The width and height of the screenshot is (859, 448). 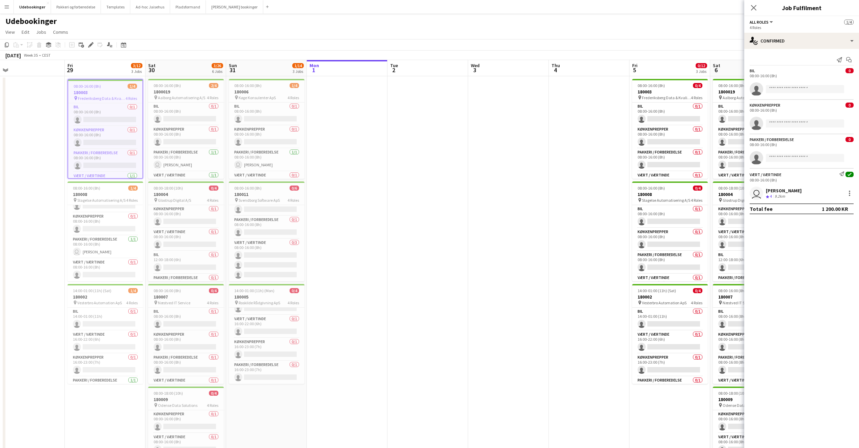 I want to click on div: Confirmed, so click(x=802, y=41).